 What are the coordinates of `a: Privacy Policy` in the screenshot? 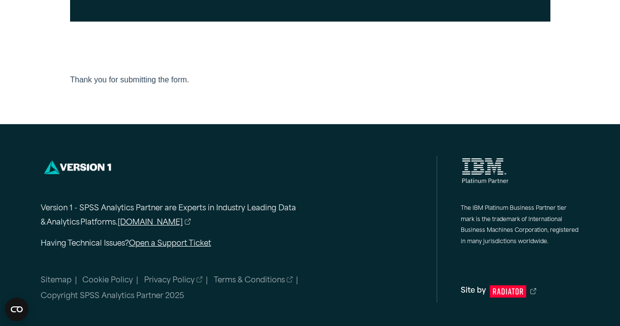 It's located at (174, 281).